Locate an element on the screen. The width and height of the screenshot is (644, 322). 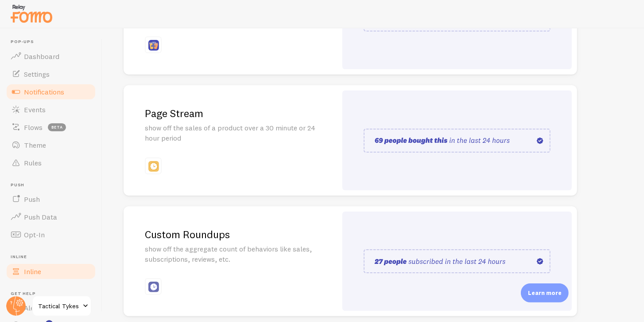
h2: Page Stream is located at coordinates (231, 113).